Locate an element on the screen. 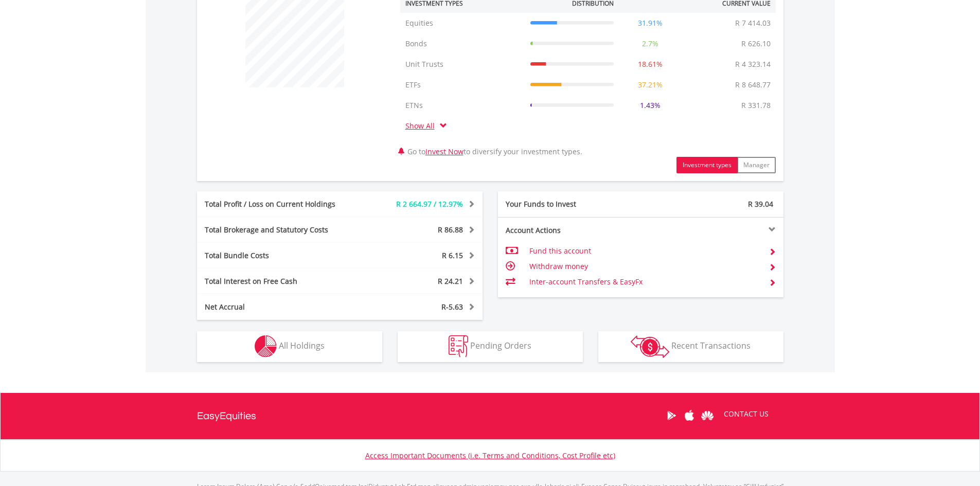 The width and height of the screenshot is (980, 486). span: R 86.88 is located at coordinates (450, 229).